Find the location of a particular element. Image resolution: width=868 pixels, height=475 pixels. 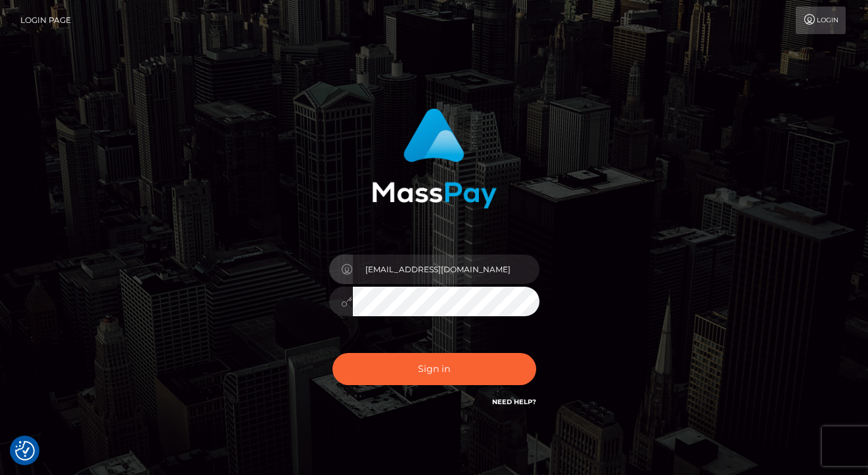

button: Sign in is located at coordinates (434, 369).